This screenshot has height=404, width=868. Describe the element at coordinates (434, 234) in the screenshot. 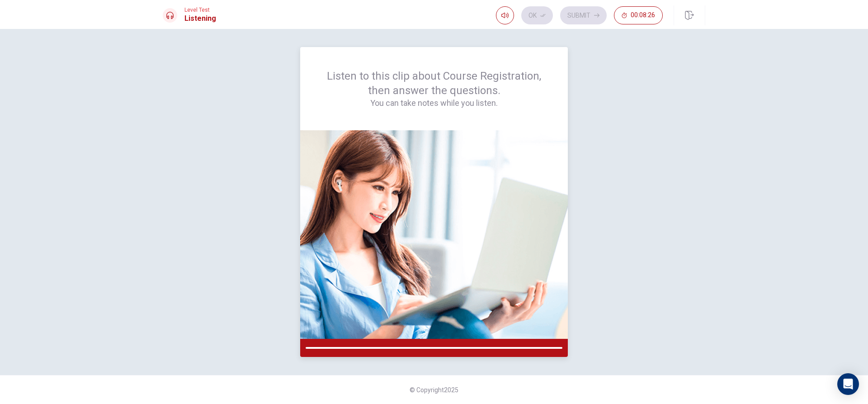

I see `img: passage image` at that location.